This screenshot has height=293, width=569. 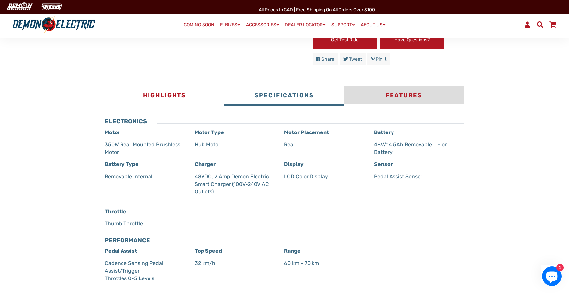 What do you see at coordinates (305, 25) in the screenshot?
I see `a: DEALER LOCATOR` at bounding box center [305, 25].